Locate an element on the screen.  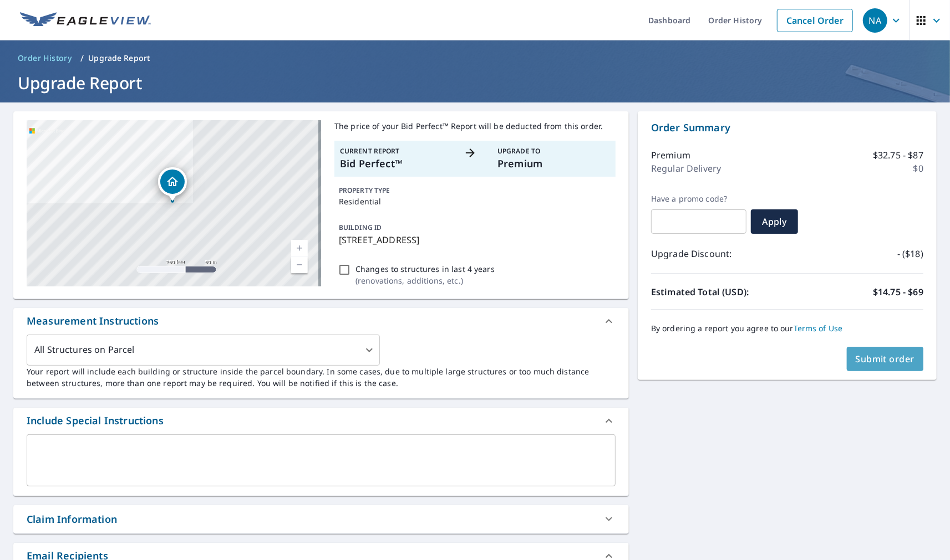
a: Current Level 17, Zoom In is located at coordinates (300, 248).